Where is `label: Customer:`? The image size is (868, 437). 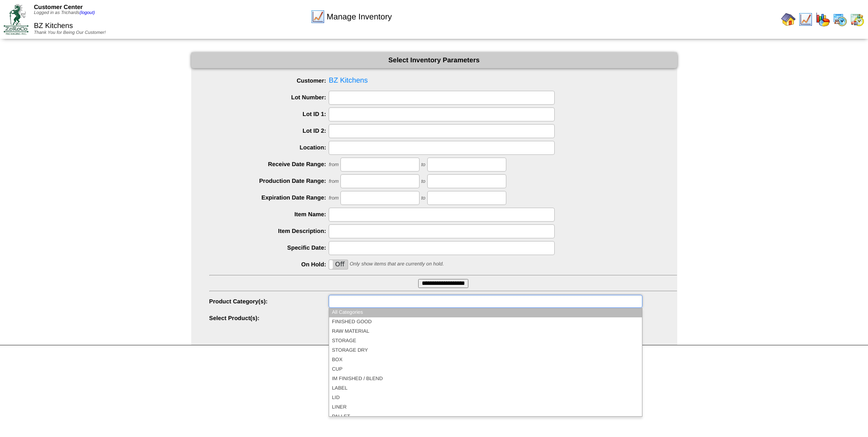
label: Customer: is located at coordinates (269, 81).